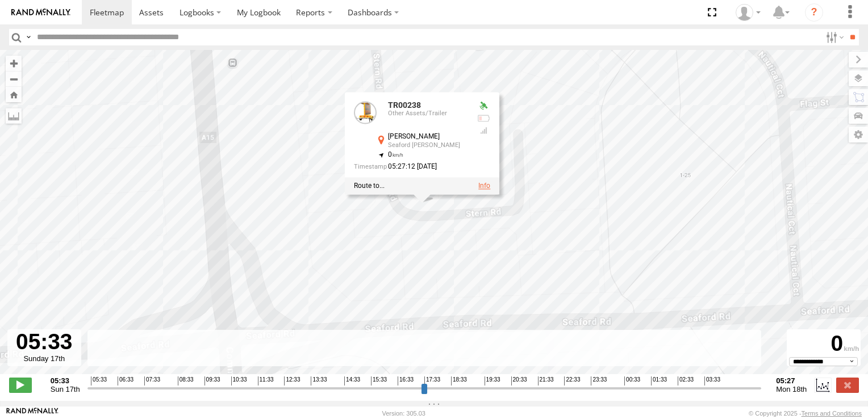 The height and width of the screenshot is (419, 868). Describe the element at coordinates (14, 63) in the screenshot. I see `button: Zoom in` at that location.